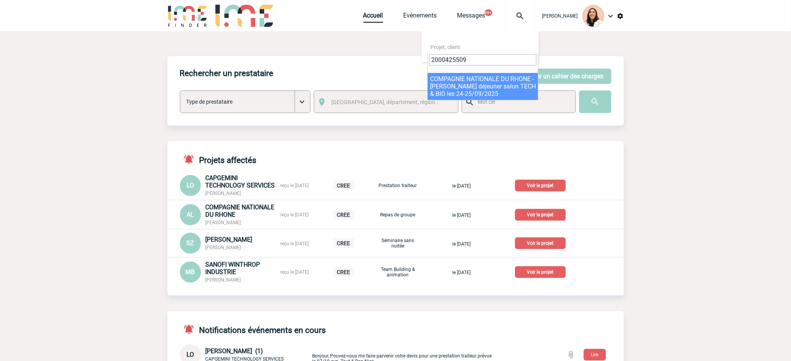  Describe the element at coordinates (233, 268) in the screenshot. I see `span: SANOFI WINTHROP INDUSTRIE` at that location.